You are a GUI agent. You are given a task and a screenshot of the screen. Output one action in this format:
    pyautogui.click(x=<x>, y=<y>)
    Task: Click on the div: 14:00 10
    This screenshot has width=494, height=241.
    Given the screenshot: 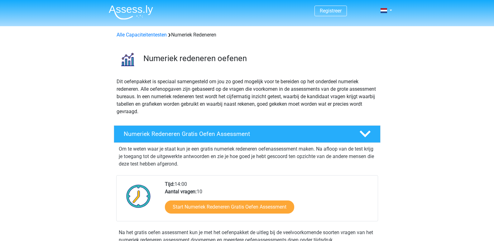 What is the action you would take?
    pyautogui.click(x=269, y=201)
    